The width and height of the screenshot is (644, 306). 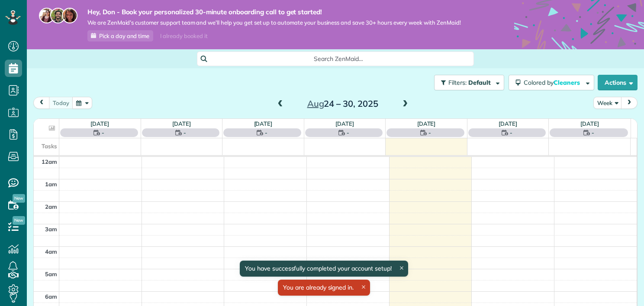 What do you see at coordinates (51, 252) in the screenshot?
I see `span: 4am` at bounding box center [51, 252].